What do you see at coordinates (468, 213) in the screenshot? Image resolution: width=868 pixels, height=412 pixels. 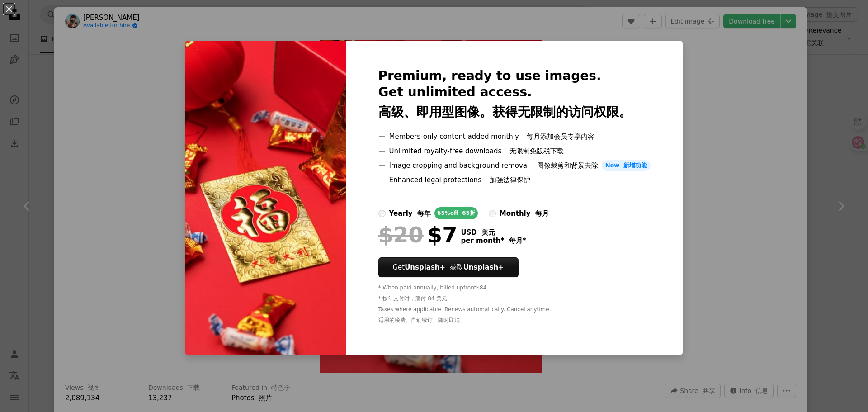 I see `font: 65折` at bounding box center [468, 213].